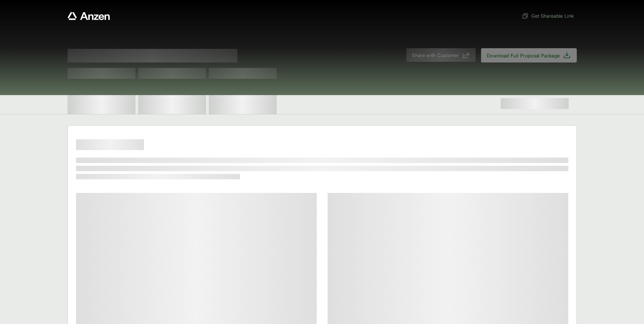  Describe the element at coordinates (548, 16) in the screenshot. I see `button: Get Shareable Link` at that location.